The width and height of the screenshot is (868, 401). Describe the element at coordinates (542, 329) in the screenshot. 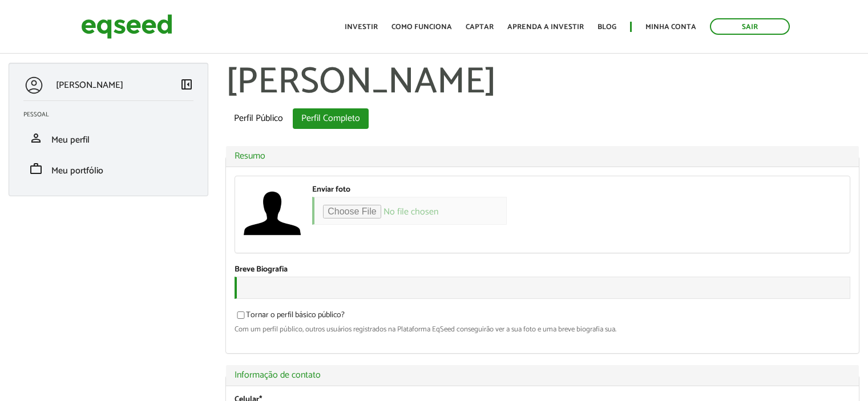

I see `div: Com um perfil público, outros usuários registrados na Plataforma EqSeed conseguirão ver a sua fot...` at that location.